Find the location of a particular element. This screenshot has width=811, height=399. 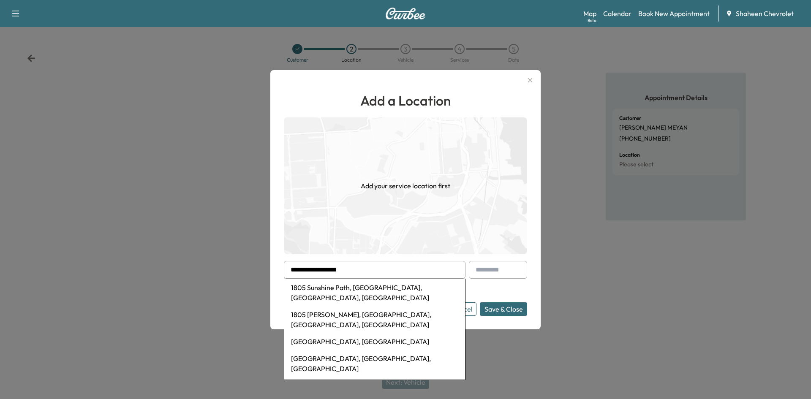

div: Beta is located at coordinates (592, 20).